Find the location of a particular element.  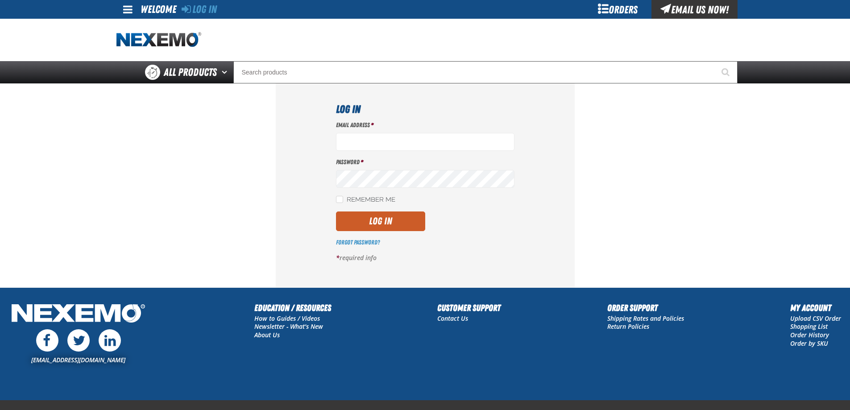

a: Return Policies is located at coordinates (628, 326).